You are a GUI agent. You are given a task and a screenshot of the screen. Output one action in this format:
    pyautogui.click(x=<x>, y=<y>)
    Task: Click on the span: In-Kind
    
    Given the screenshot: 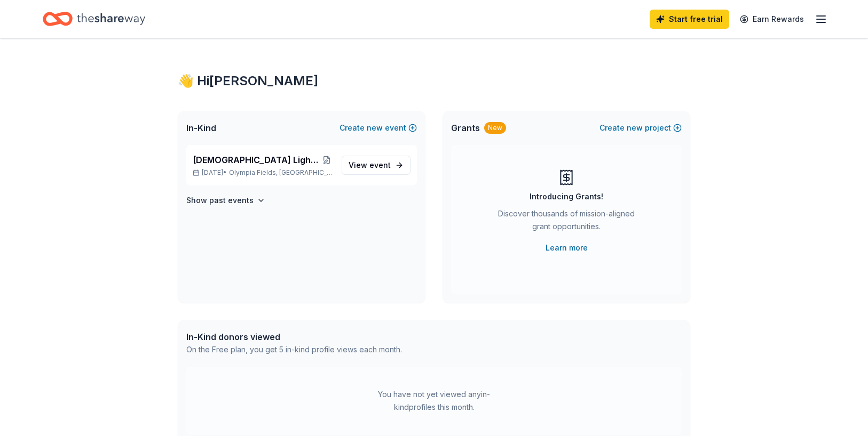 What is the action you would take?
    pyautogui.click(x=201, y=128)
    